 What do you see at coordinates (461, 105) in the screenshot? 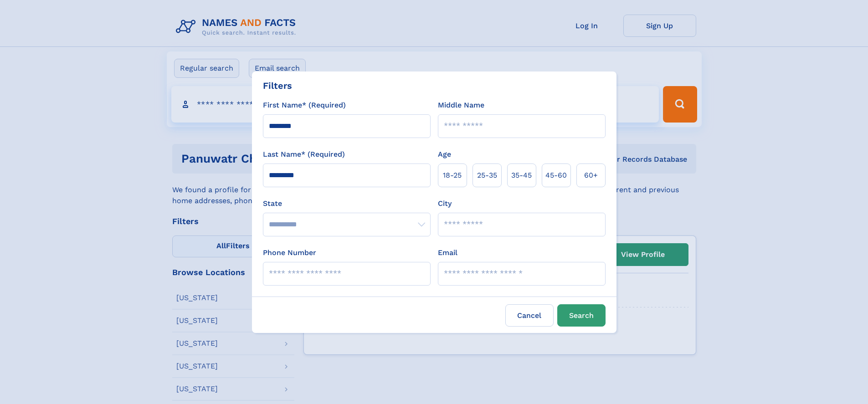
I see `label: Middle Name` at bounding box center [461, 105].